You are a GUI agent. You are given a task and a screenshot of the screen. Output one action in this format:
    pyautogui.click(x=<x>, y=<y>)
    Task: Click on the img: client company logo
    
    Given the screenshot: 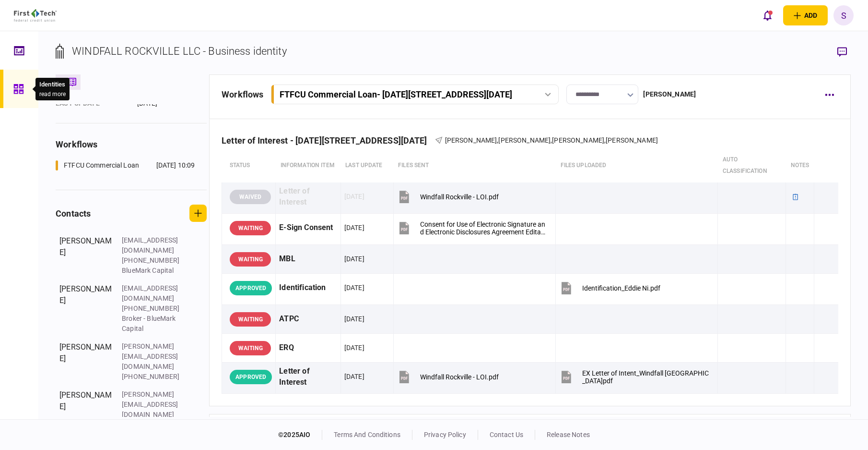 What is the action you would take?
    pyautogui.click(x=35, y=15)
    